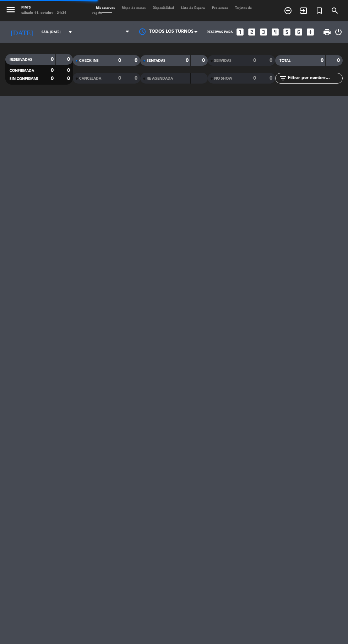 The image size is (348, 644). What do you see at coordinates (193, 8) in the screenshot?
I see `span: Lista de Espera` at bounding box center [193, 8].